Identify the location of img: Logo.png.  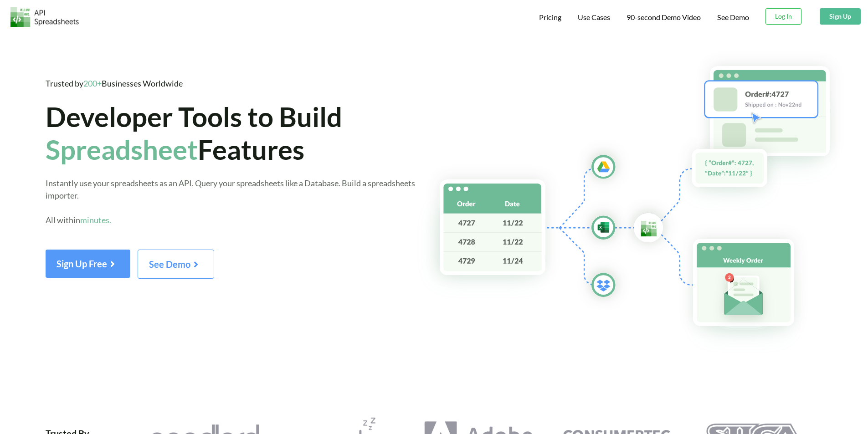
(45, 17).